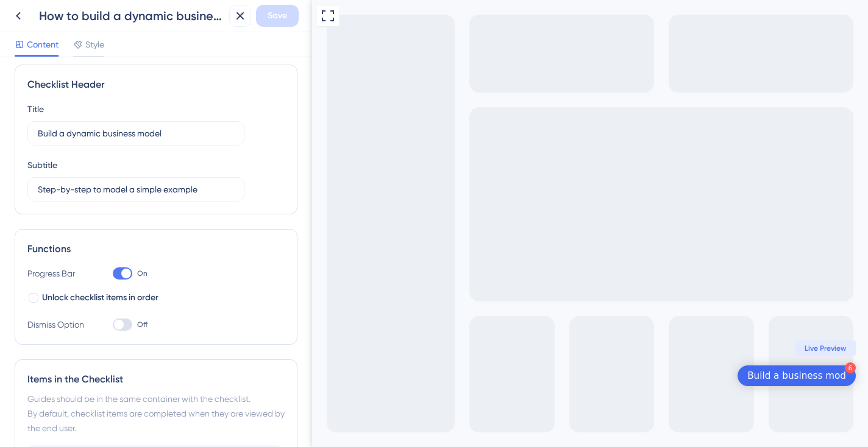  What do you see at coordinates (156, 414) in the screenshot?
I see `div: Guides should be in the same container with the checklist. By default, checklist items are comple...` at bounding box center [156, 414].